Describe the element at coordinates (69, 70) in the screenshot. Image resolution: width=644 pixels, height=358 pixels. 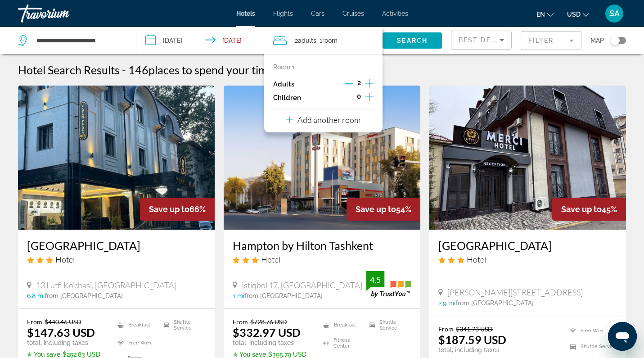
I see `h1: Hotel Search Results` at that location.